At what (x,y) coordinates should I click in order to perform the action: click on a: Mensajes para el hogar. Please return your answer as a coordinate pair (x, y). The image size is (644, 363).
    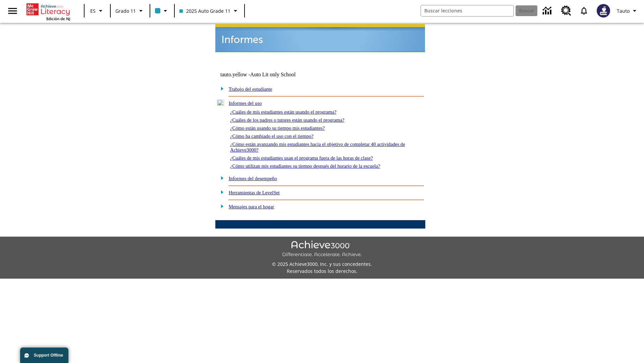
    Looking at the image, I should click on (252, 206).